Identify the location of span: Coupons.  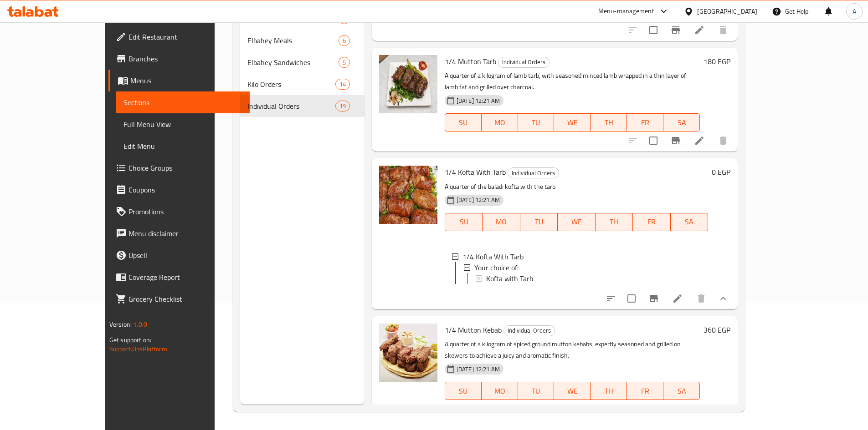
(186, 190).